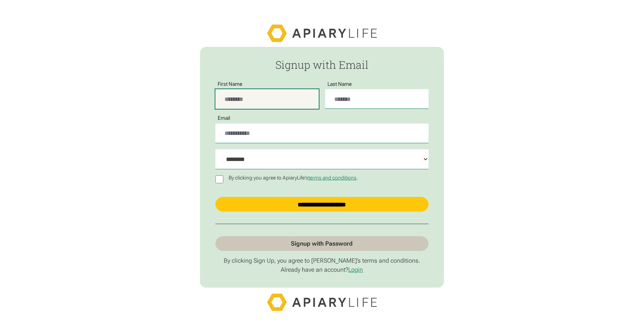  What do you see at coordinates (356, 269) in the screenshot?
I see `a: Login` at bounding box center [356, 269].